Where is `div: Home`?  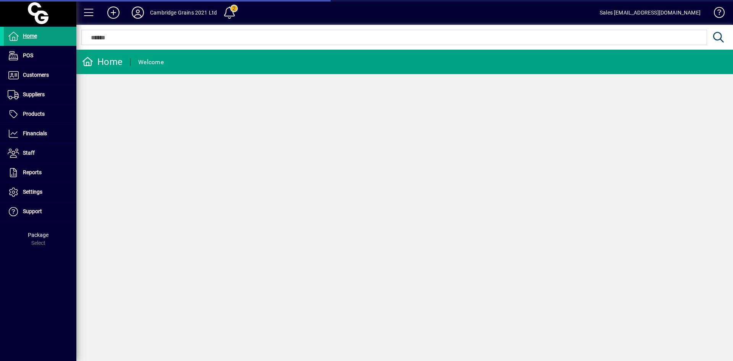
div: Home is located at coordinates (102, 62).